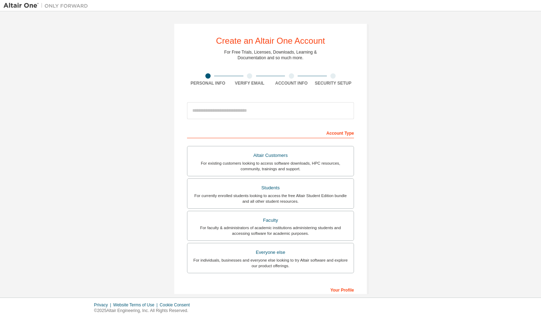 Image resolution: width=541 pixels, height=318 pixels. I want to click on div: Verify Email, so click(250, 83).